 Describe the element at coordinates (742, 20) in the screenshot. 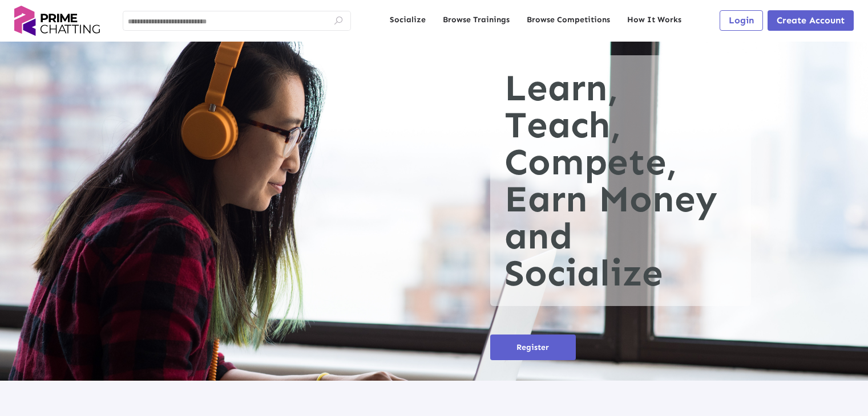

I see `button: Login` at that location.